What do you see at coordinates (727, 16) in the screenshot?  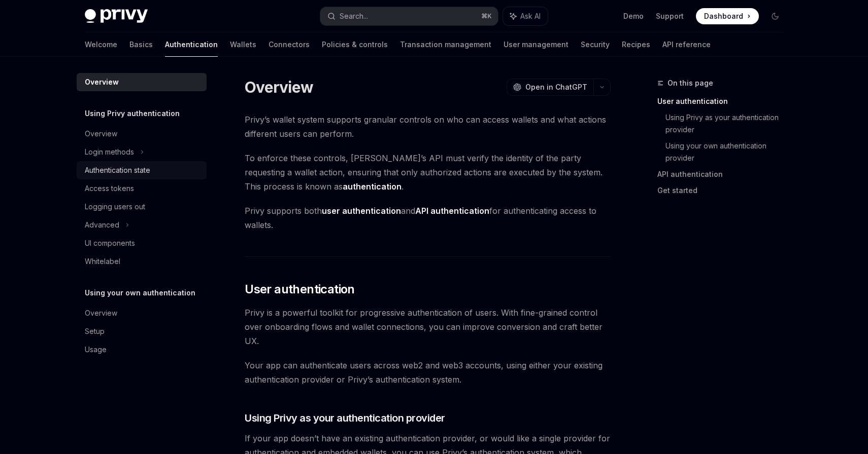 I see `a: Dashboard` at bounding box center [727, 16].